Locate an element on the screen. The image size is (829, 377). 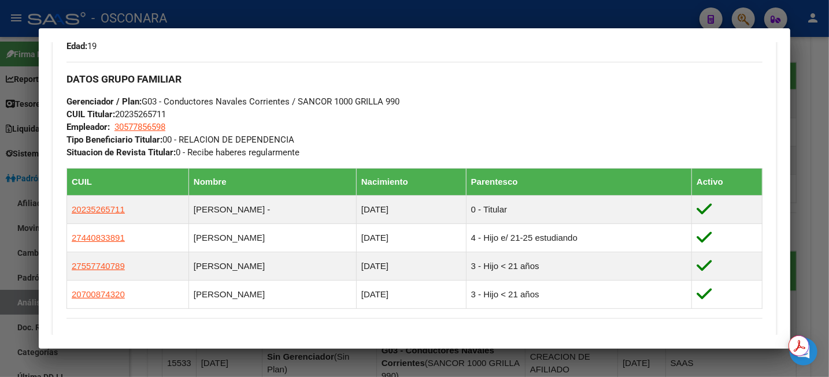
th: CUIL is located at coordinates (128, 182).